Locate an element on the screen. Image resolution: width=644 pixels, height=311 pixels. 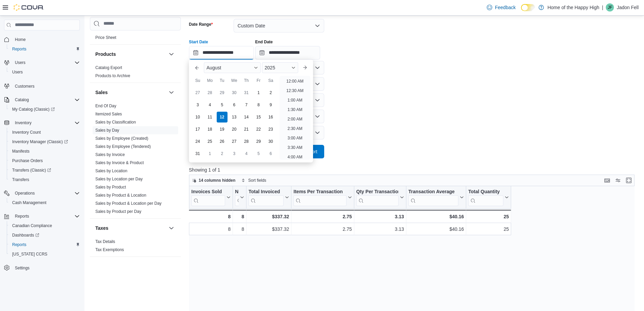
span: Canadian Compliance is located at coordinates (45, 226).